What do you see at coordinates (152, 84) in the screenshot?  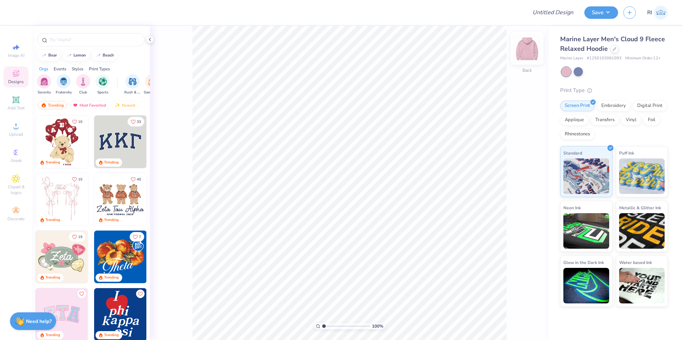 I see `div: filter for Game Day` at bounding box center [152, 84].